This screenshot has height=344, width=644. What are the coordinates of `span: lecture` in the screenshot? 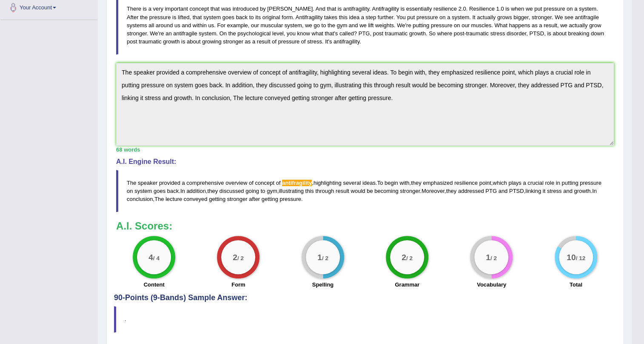 It's located at (174, 199).